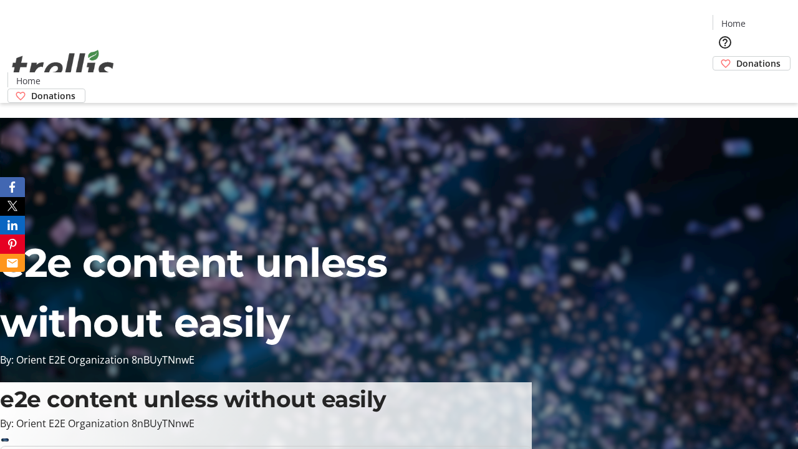  Describe the element at coordinates (63, 67) in the screenshot. I see `img: Orient E2E Organization 8nBUyTNnwE's Logo` at that location.